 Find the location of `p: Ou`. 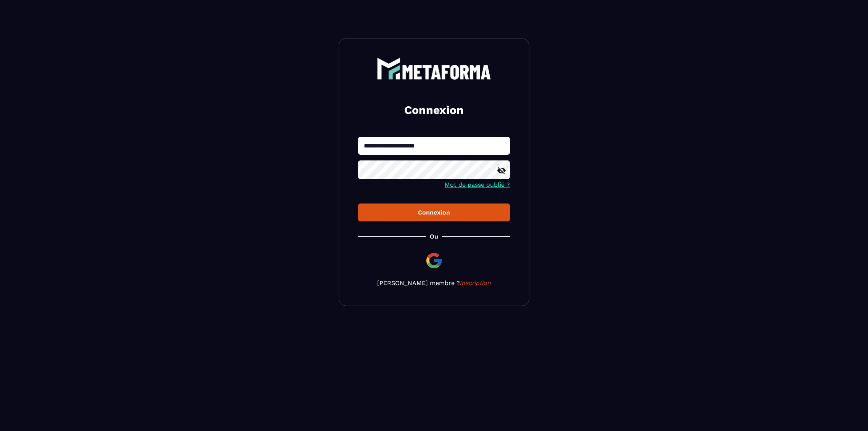

p: Ou is located at coordinates (434, 237).